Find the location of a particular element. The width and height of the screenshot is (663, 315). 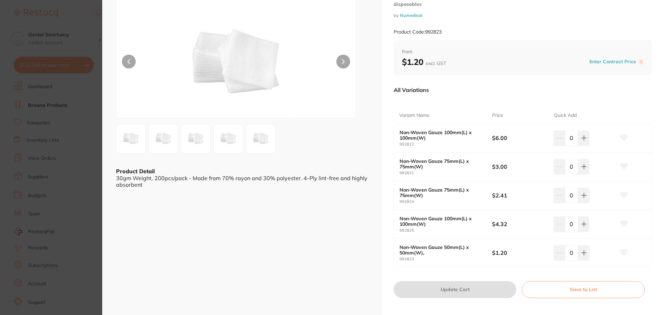

b: Non-Woven Gauze 50mm(L) x 50mm(W), is located at coordinates (441, 250).